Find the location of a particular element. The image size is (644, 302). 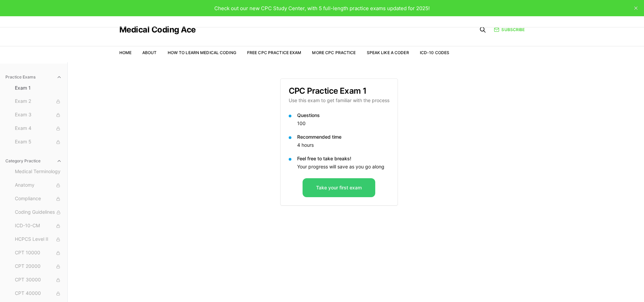

p: Questions is located at coordinates (343, 115).